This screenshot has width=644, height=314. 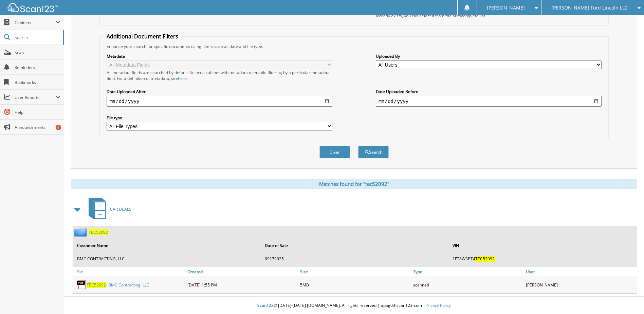 I want to click on span: Help, so click(x=37, y=112).